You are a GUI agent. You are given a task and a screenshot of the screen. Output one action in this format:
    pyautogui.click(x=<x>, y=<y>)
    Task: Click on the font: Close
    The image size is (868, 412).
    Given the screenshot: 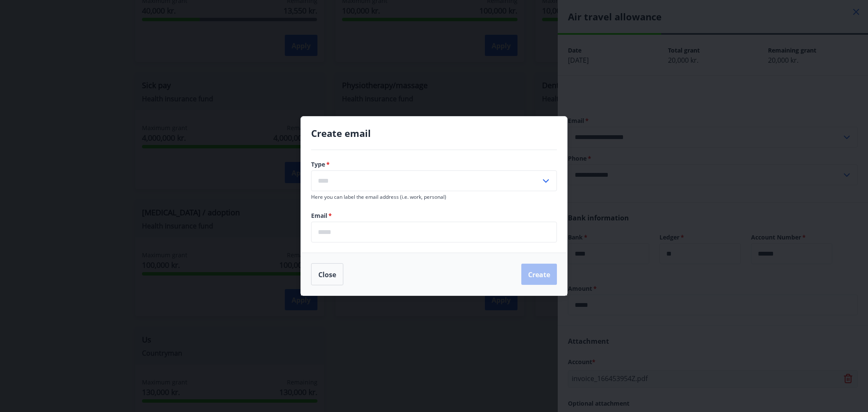 What is the action you would take?
    pyautogui.click(x=327, y=275)
    